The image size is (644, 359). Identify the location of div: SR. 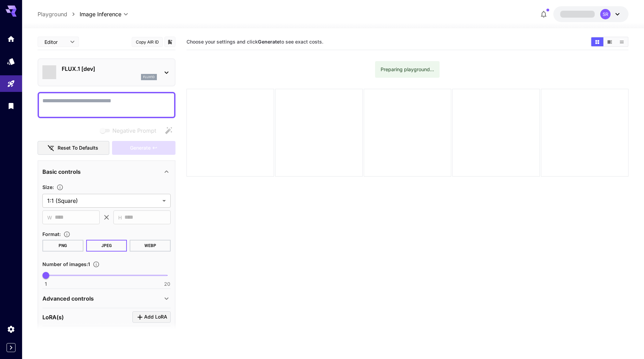
(606, 14).